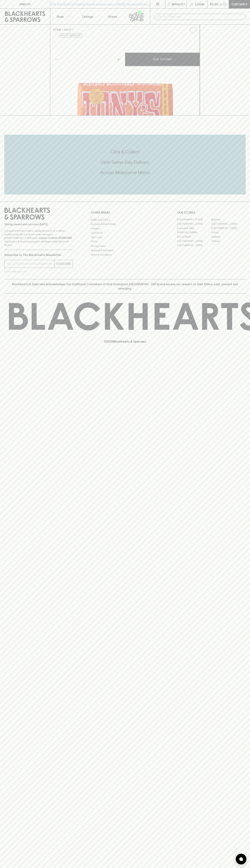 Image resolution: width=250 pixels, height=868 pixels. Describe the element at coordinates (63, 16) in the screenshot. I see `button: Shop` at that location.